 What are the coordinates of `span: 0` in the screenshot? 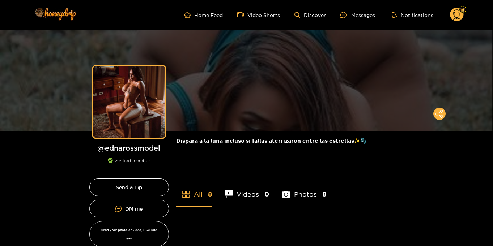 It's located at (267, 194).